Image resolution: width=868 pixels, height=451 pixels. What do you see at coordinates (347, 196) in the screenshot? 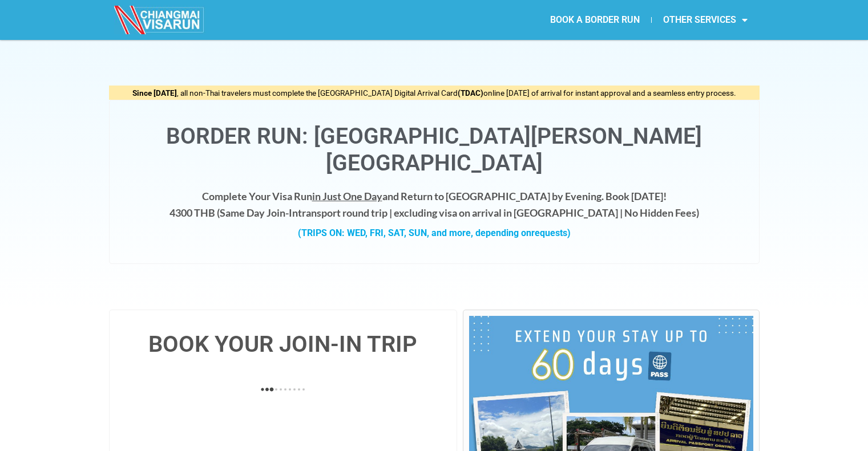
I see `span: in Just One Day` at bounding box center [347, 196].